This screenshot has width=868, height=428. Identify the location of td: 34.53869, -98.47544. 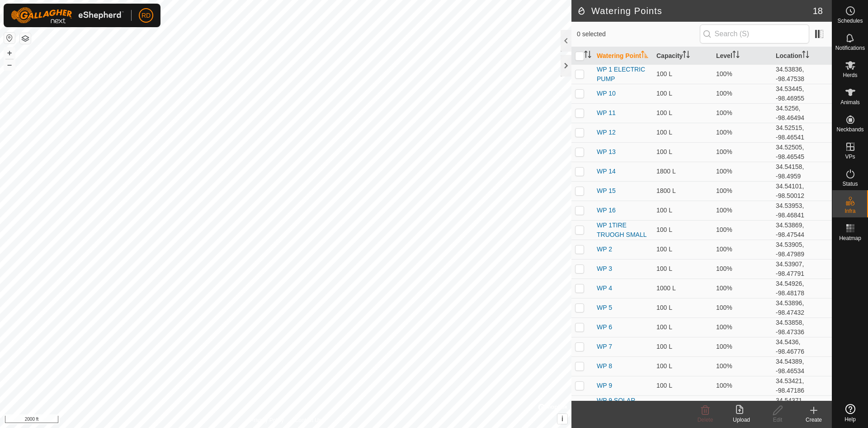
(802, 229).